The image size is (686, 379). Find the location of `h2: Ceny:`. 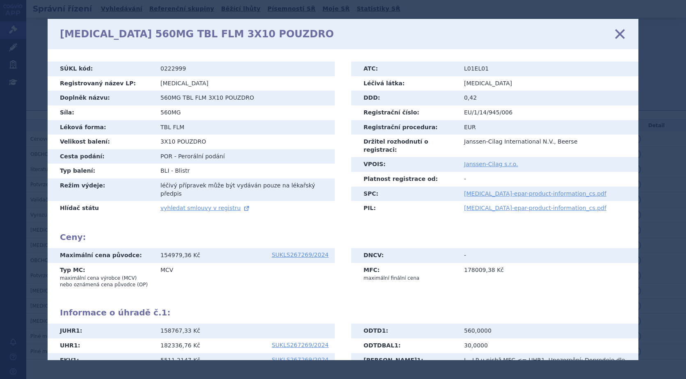

h2: Ceny: is located at coordinates (343, 237).